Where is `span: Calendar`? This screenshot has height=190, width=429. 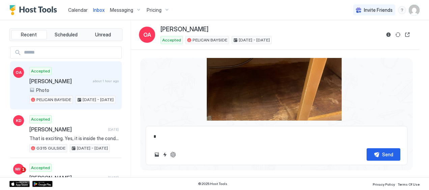 span: Calendar is located at coordinates (78, 10).